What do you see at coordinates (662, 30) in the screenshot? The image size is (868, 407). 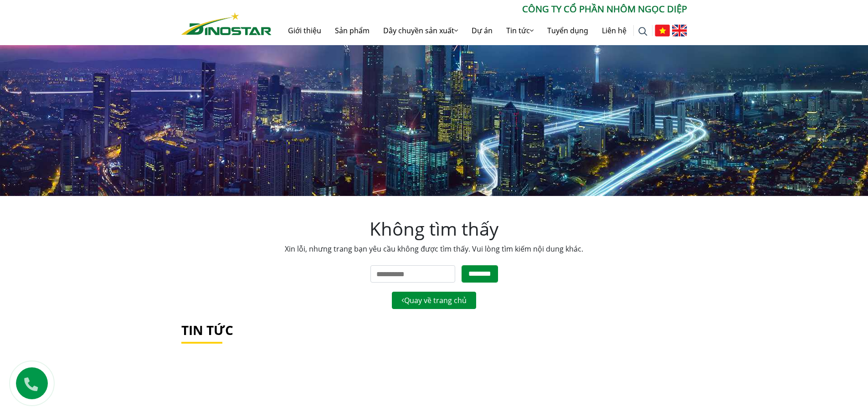 I see `img: Tiếng Việt` at bounding box center [662, 30].